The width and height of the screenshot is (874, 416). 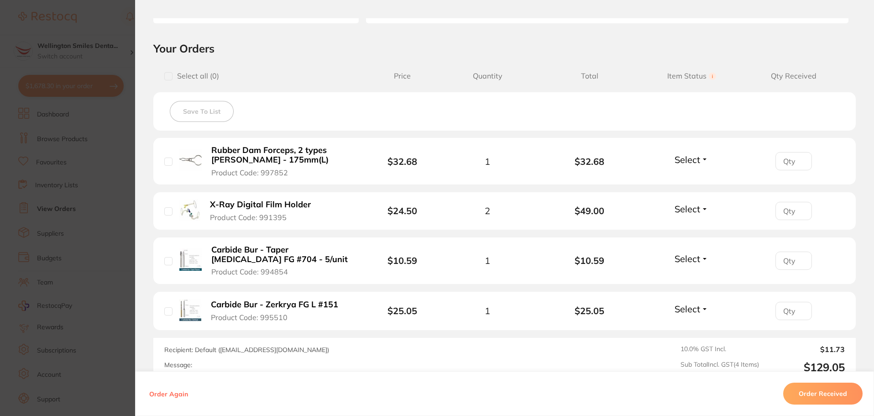 I want to click on output: $129.05, so click(x=806, y=367).